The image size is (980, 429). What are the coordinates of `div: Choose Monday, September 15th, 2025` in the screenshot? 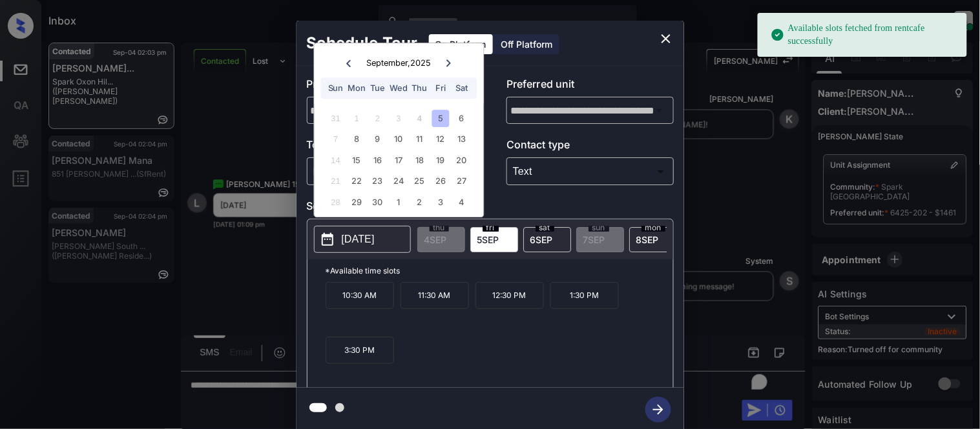 It's located at (356, 160).